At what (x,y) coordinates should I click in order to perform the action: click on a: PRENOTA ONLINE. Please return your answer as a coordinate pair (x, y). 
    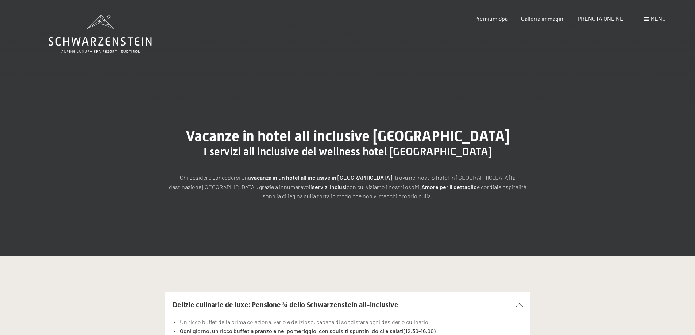
    Looking at the image, I should click on (600, 18).